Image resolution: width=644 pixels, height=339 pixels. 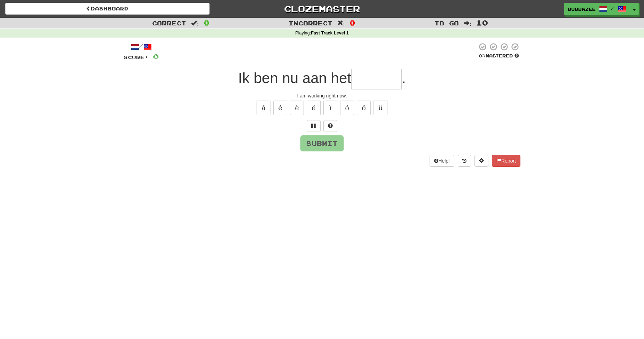 What do you see at coordinates (347, 108) in the screenshot?
I see `button: ó` at bounding box center [347, 108].